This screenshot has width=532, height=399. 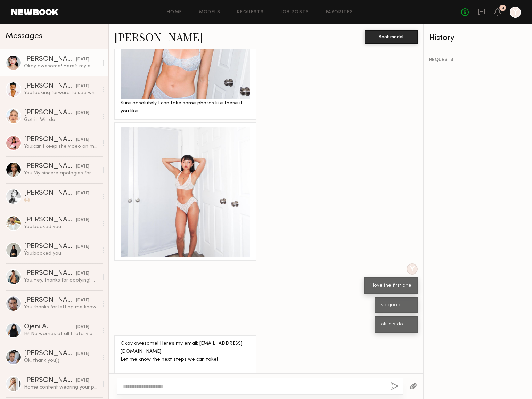 I want to click on span: Messages, so click(x=24, y=36).